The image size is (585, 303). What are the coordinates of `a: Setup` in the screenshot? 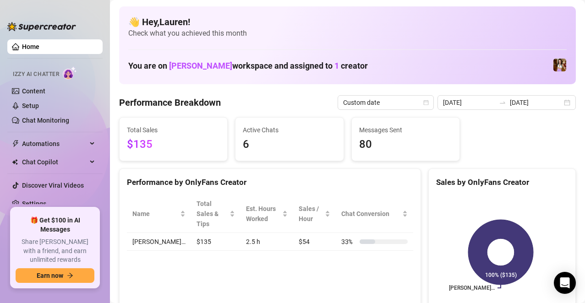 It's located at (30, 106).